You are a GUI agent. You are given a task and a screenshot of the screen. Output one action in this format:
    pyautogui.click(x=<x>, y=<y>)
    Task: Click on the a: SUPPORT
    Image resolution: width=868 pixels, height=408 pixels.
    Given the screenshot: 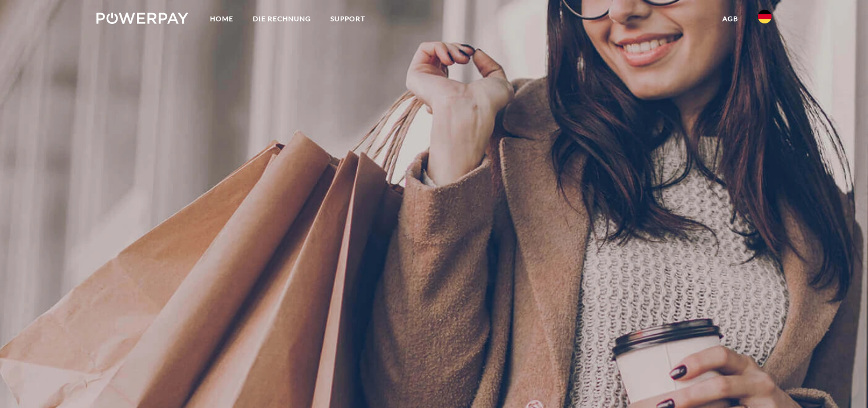 What is the action you would take?
    pyautogui.click(x=347, y=19)
    